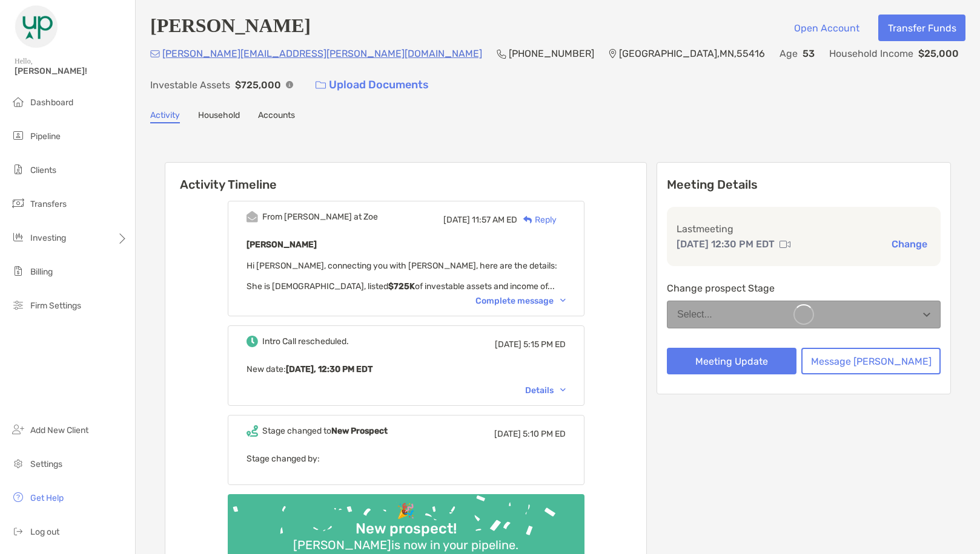 This screenshot has width=980, height=554. What do you see at coordinates (494, 220) in the screenshot?
I see `span: 11:57 AM ED` at bounding box center [494, 220].